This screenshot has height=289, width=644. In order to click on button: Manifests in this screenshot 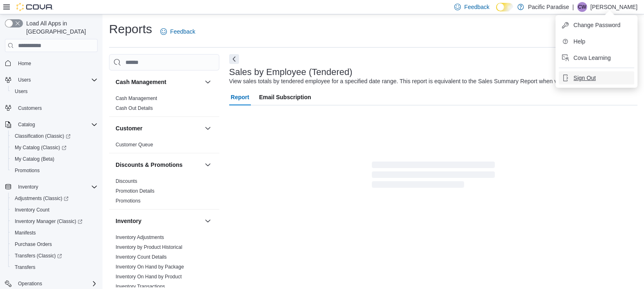, I will do `click(55, 233)`.